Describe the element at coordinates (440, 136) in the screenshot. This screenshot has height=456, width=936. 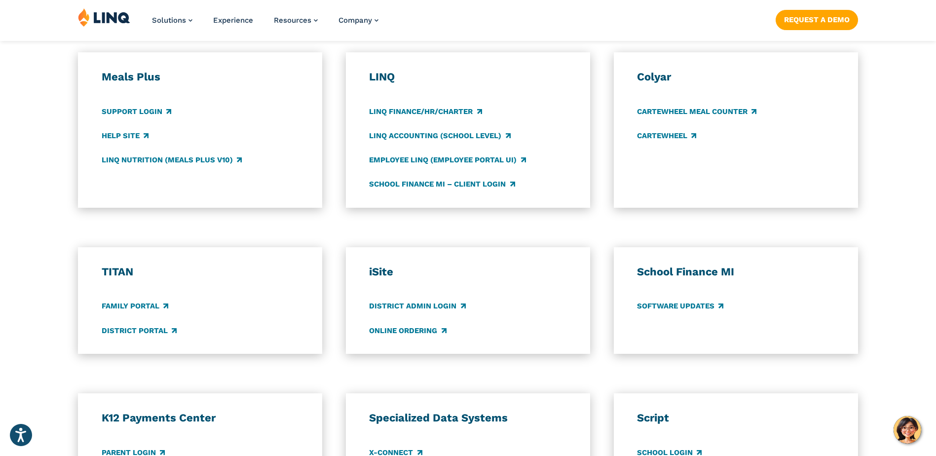
I see `a: LINQ Accounting (school level)` at that location.